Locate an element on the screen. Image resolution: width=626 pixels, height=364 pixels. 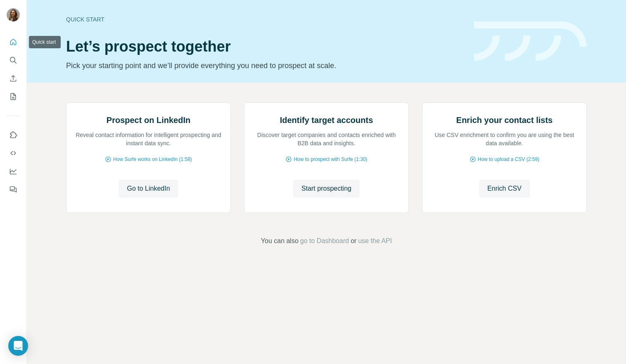
button: My lists is located at coordinates (13, 96).